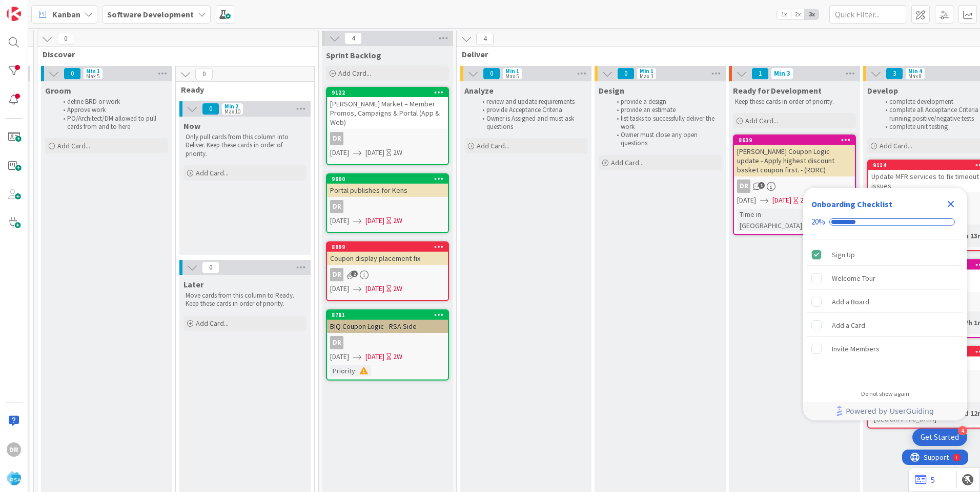 The height and width of the screenshot is (492, 980). I want to click on img: Visit kanbanzone.com, so click(14, 14).